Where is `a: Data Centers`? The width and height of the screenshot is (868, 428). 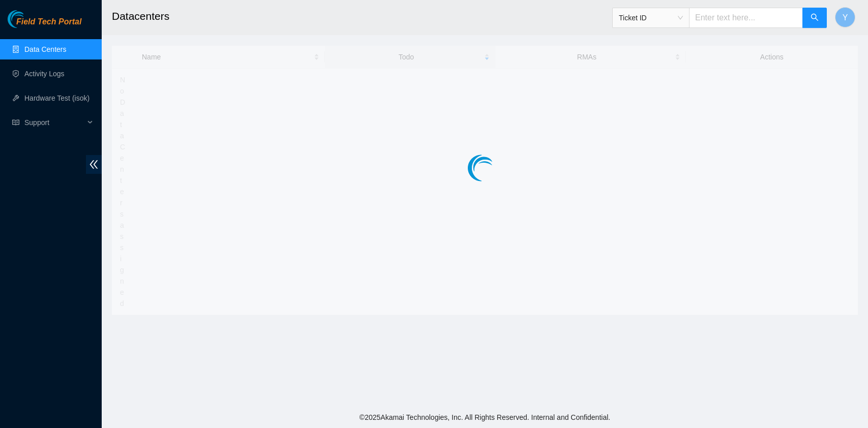
a: Data Centers is located at coordinates (45, 49).